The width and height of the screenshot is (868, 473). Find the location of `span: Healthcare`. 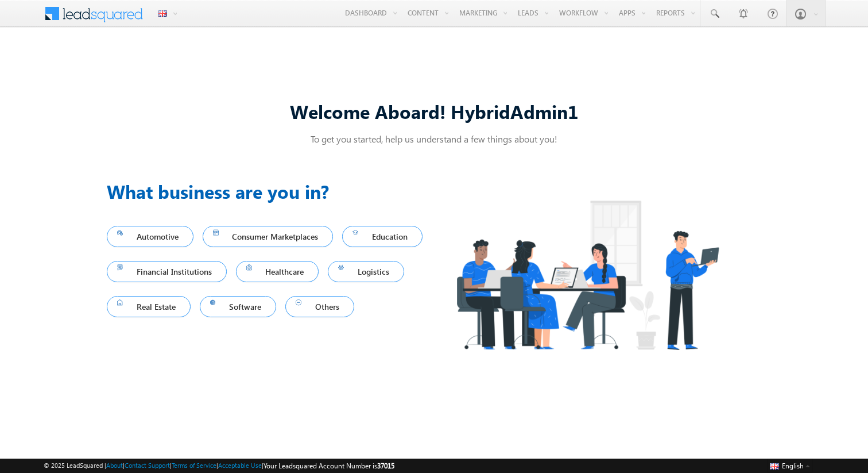

span: Healthcare is located at coordinates (277, 271).